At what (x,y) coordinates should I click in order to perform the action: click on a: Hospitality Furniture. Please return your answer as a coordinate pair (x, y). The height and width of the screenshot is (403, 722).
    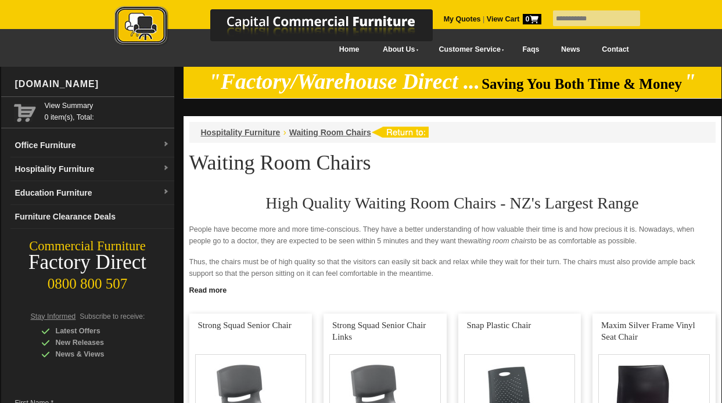
    Looking at the image, I should click on (241, 132).